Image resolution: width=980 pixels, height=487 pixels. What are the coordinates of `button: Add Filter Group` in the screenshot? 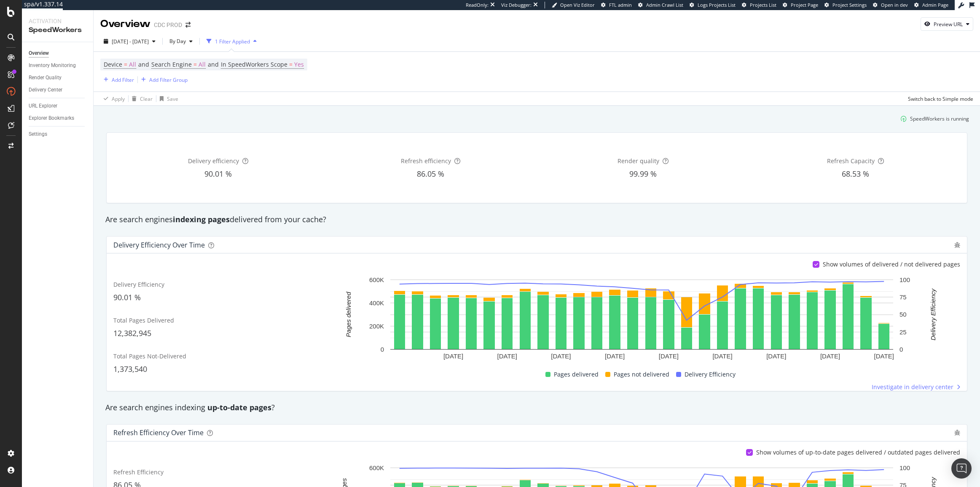 It's located at (163, 79).